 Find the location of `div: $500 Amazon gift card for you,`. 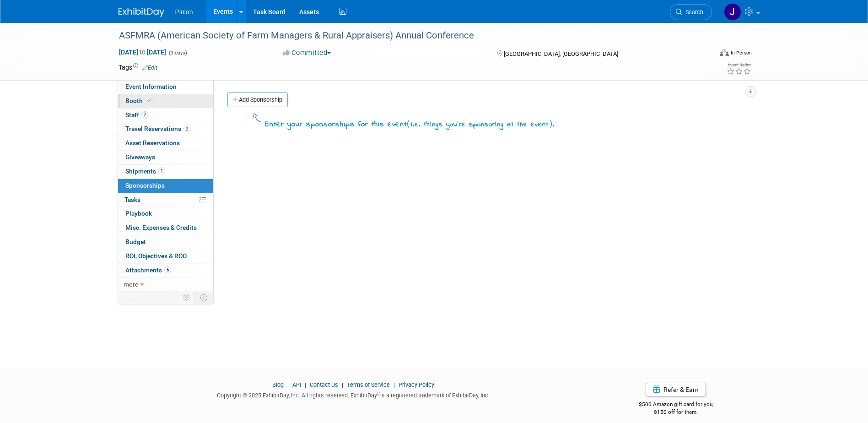

div: $500 Amazon gift card for you, is located at coordinates (676, 405).